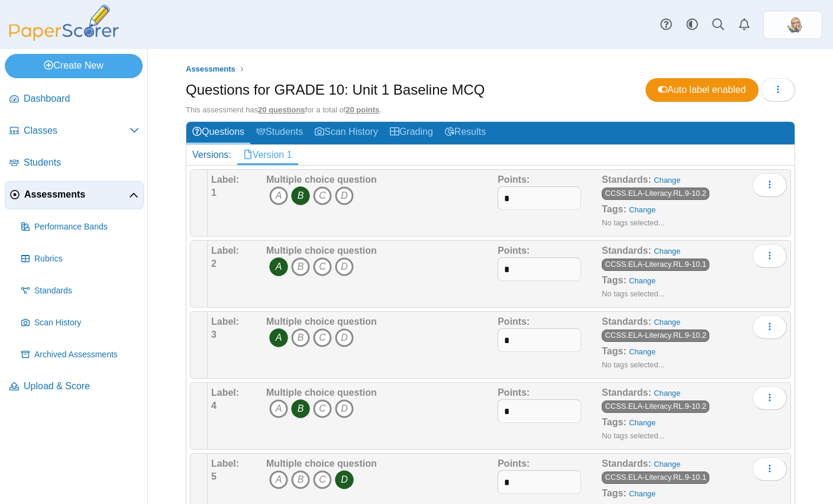  I want to click on a: Performance Bands, so click(80, 227).